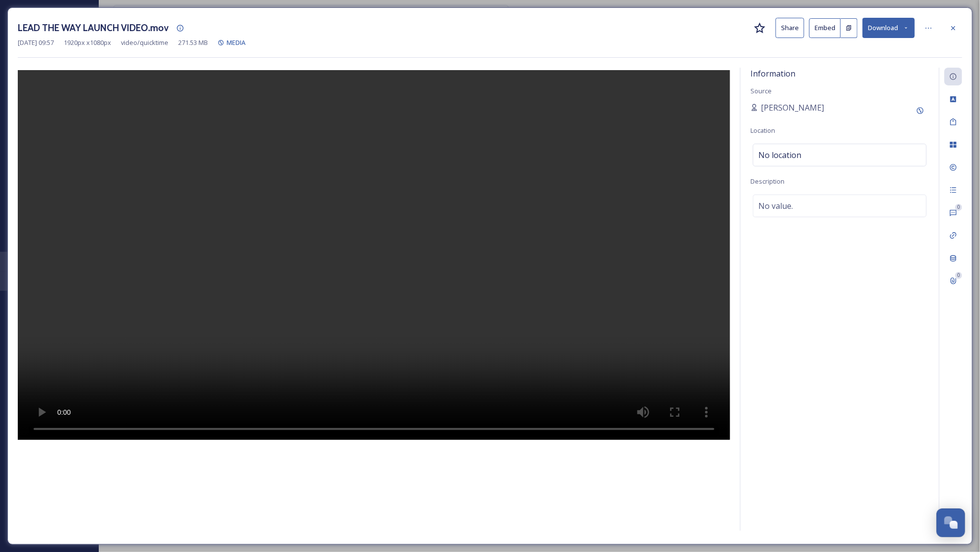 This screenshot has width=980, height=552. Describe the element at coordinates (94, 27) in the screenshot. I see `h3: LEAD THE WAY LAUNCH VIDEO.mov` at that location.